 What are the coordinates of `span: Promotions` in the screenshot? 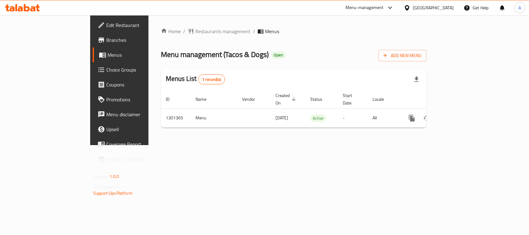 It's located at (140, 99).